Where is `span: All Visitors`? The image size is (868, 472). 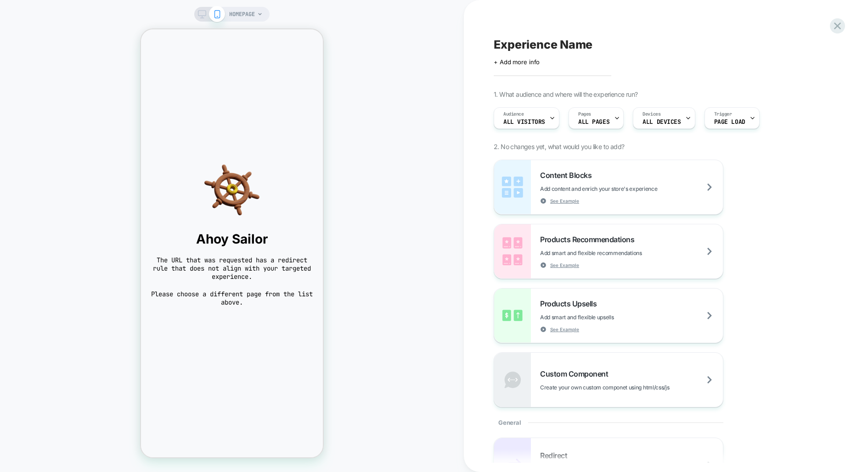
span: All Visitors is located at coordinates (524, 122).